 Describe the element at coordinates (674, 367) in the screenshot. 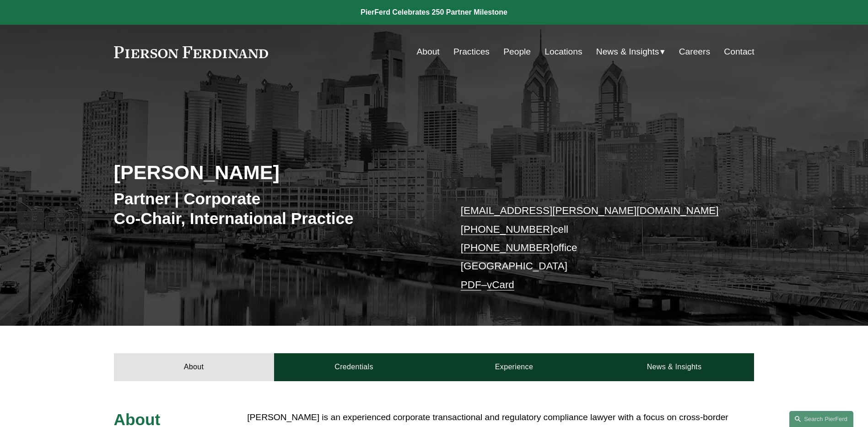

I see `a: News & Insights` at that location.